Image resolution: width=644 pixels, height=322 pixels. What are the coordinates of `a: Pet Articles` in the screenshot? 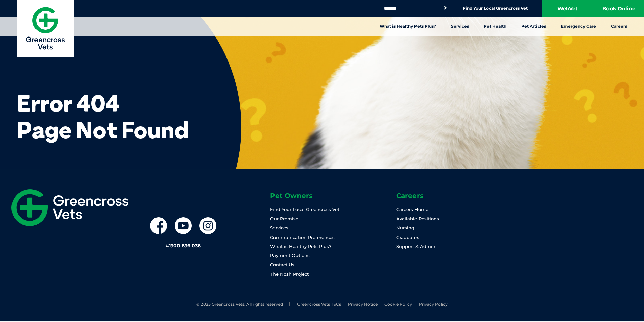 It's located at (534, 27).